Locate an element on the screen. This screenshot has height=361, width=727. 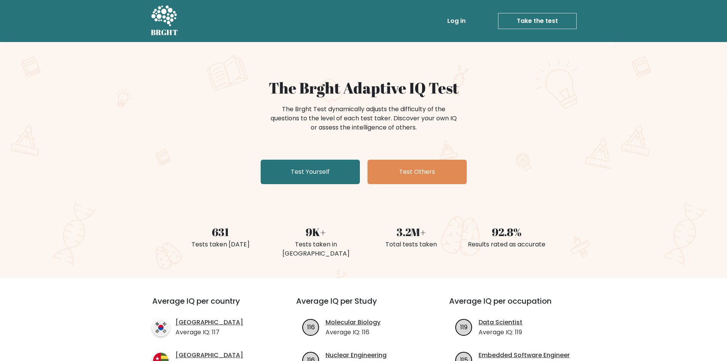
a: Nuclear Engineering is located at coordinates (356, 355).